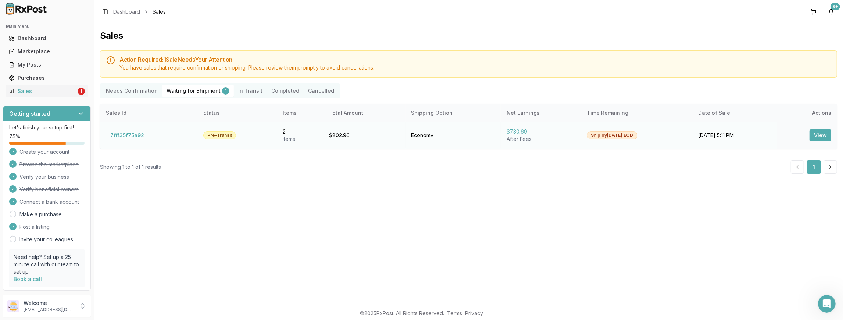 The width and height of the screenshot is (843, 320). What do you see at coordinates (35, 227) in the screenshot?
I see `span: Post a listing` at bounding box center [35, 227].